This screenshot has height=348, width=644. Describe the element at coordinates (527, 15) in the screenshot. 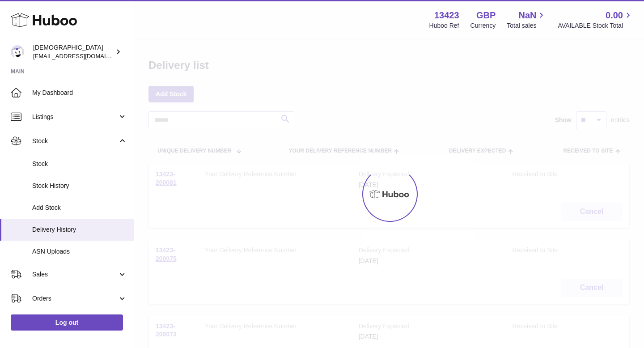

I see `span: NaN` at that location.